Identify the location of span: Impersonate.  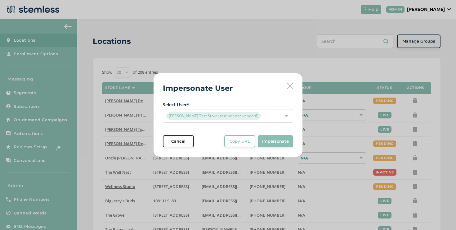
(276, 141).